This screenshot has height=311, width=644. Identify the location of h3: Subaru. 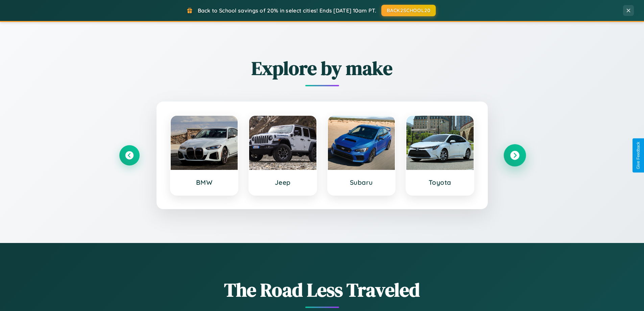
(361, 183).